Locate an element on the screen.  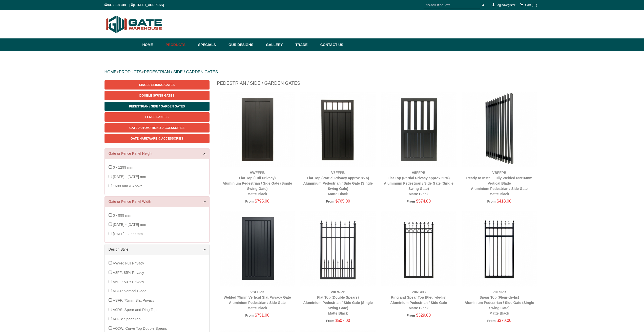
span: 0 - 1299 mm is located at coordinates (123, 167).